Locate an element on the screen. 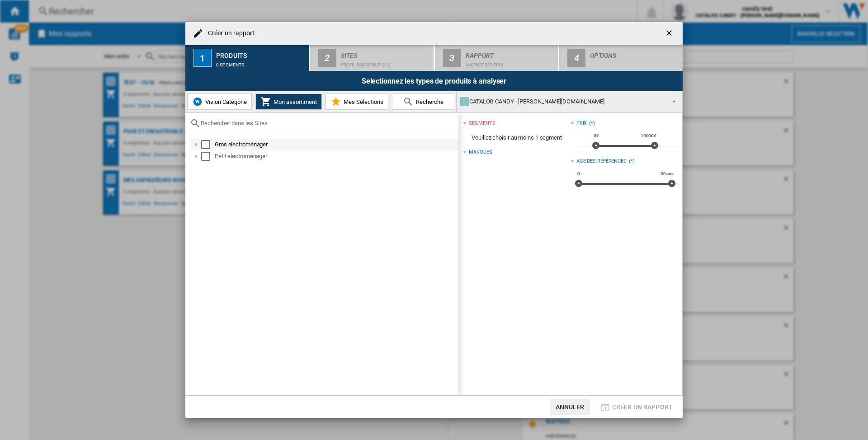 The width and height of the screenshot is (868, 440). div: Rapport is located at coordinates (510, 52).